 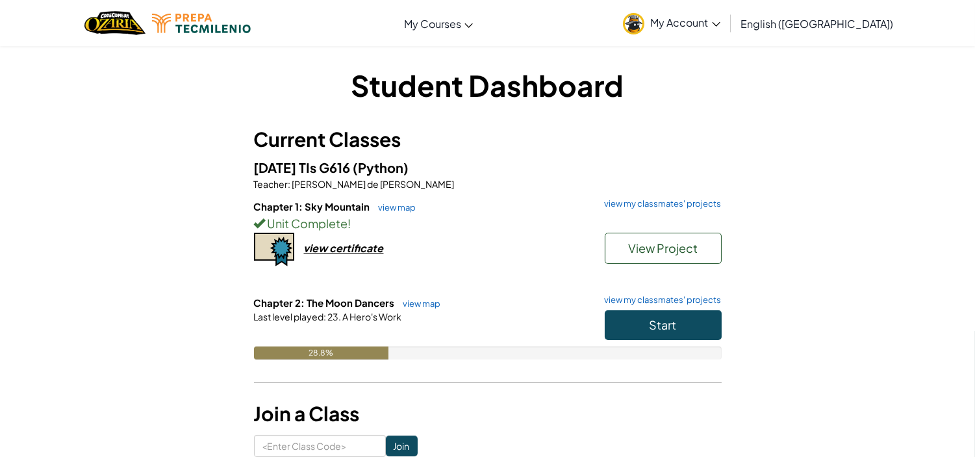 I want to click on span: (Python), so click(x=381, y=167).